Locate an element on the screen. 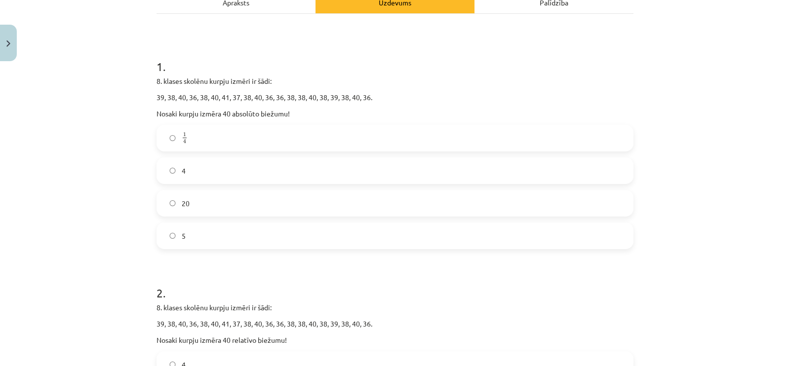  p: Nosaki kurpju izmēra 40 relatīvo biežumu! is located at coordinates (395, 340).